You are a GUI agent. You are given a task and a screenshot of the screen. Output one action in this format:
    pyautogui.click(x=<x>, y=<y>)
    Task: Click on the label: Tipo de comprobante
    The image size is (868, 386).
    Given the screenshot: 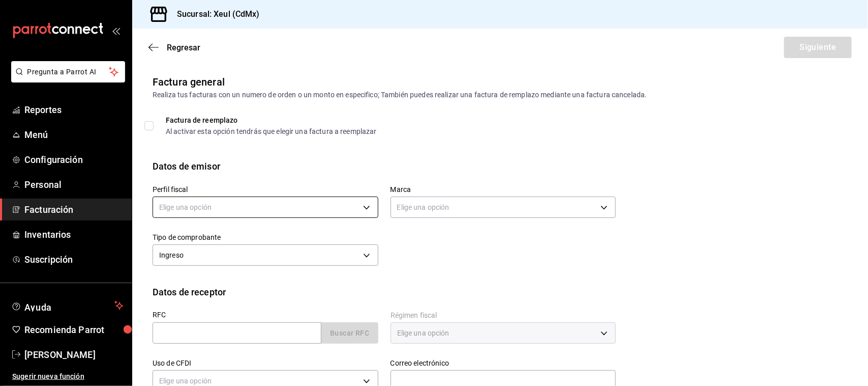 What is the action you would take?
    pyautogui.click(x=265, y=238)
    